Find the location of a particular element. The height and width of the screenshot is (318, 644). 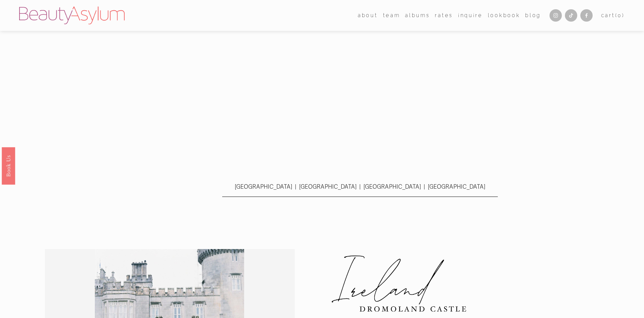

a: Instagram is located at coordinates (556, 16).